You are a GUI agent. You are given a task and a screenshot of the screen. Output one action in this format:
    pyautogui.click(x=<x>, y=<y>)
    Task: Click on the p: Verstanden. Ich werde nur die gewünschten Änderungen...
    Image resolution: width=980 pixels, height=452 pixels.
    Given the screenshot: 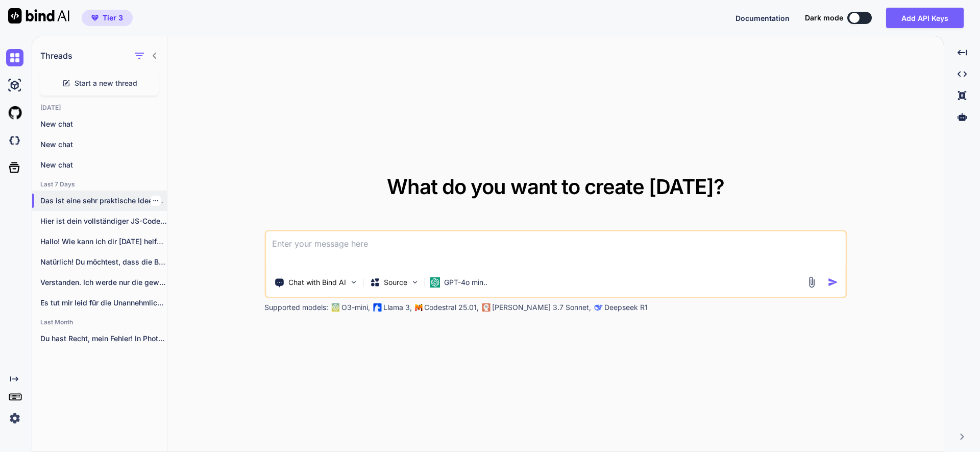 What is the action you would take?
    pyautogui.click(x=103, y=282)
    